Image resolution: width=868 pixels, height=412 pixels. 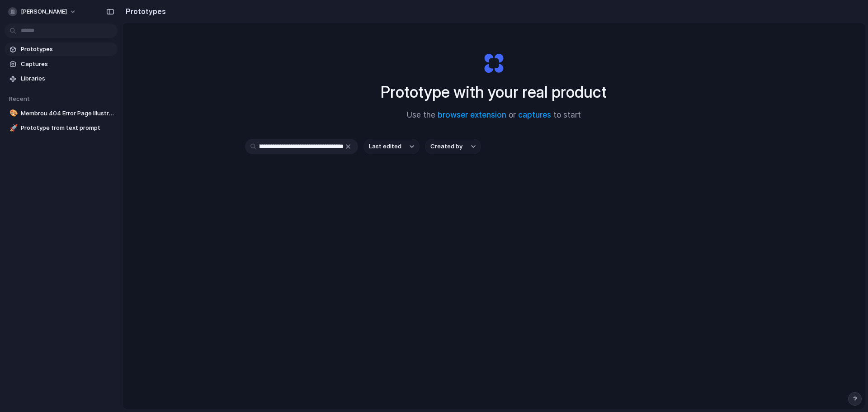 What do you see at coordinates (391, 146) in the screenshot?
I see `button: Last edited` at bounding box center [391, 146].